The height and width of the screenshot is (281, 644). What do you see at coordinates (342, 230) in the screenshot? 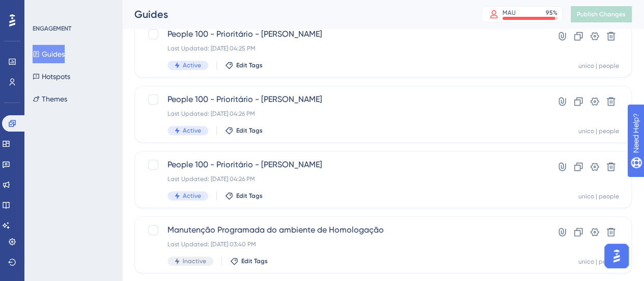
I see `span: Manutenção Programada do ambiente de Homologação` at bounding box center [342, 230].